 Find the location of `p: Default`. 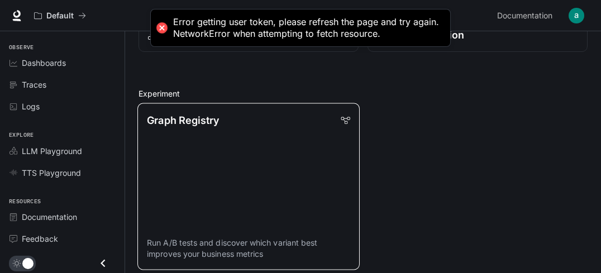

p: Default is located at coordinates (60, 16).